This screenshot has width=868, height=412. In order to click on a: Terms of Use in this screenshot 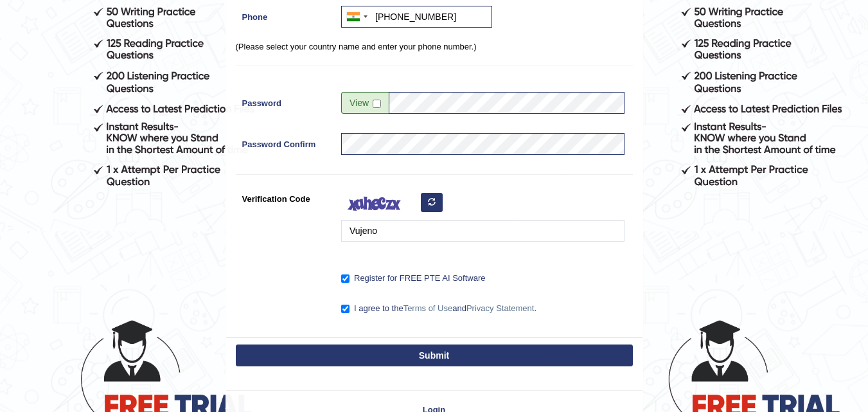, I will do `click(428, 308)`.